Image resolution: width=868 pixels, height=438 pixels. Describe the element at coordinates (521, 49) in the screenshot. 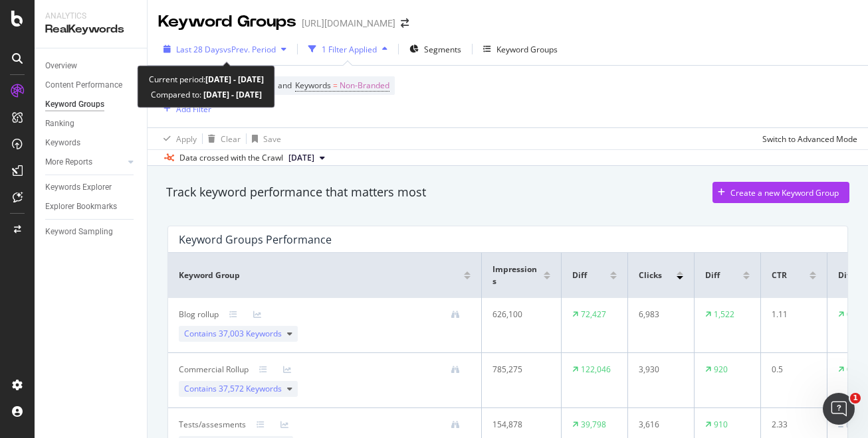

I see `button: Keyword Groups` at that location.